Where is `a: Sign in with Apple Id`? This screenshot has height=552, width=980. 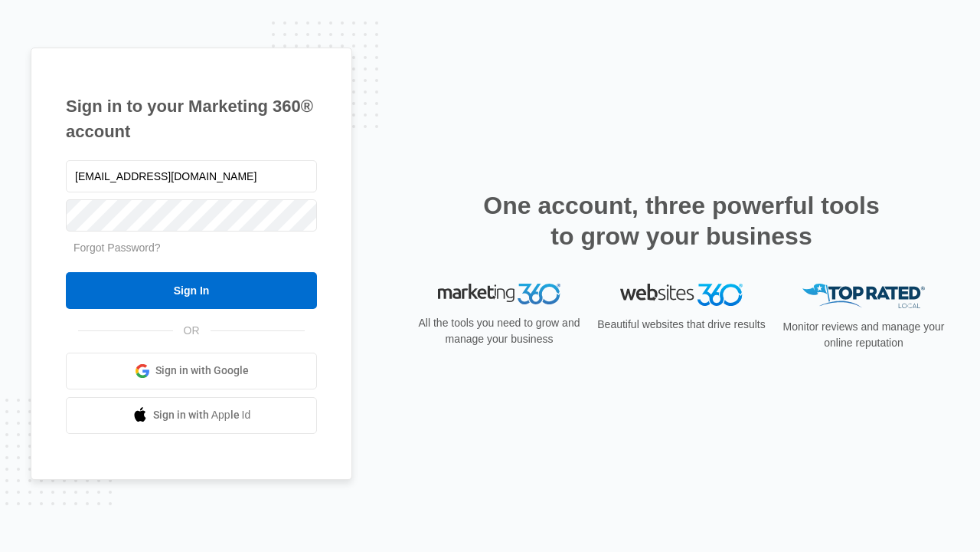 a: Sign in with Apple Id is located at coordinates (191, 415).